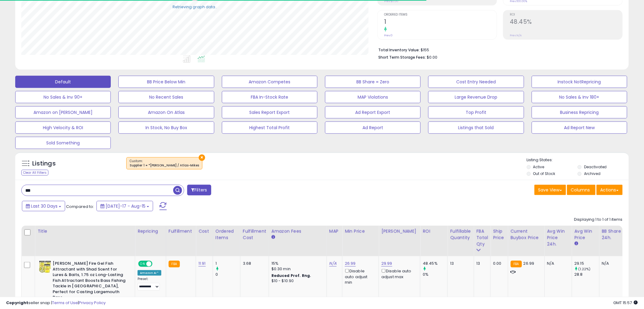 The width and height of the screenshot is (644, 309). Describe the element at coordinates (273, 237) in the screenshot. I see `small: Amazon Fees.` at that location.